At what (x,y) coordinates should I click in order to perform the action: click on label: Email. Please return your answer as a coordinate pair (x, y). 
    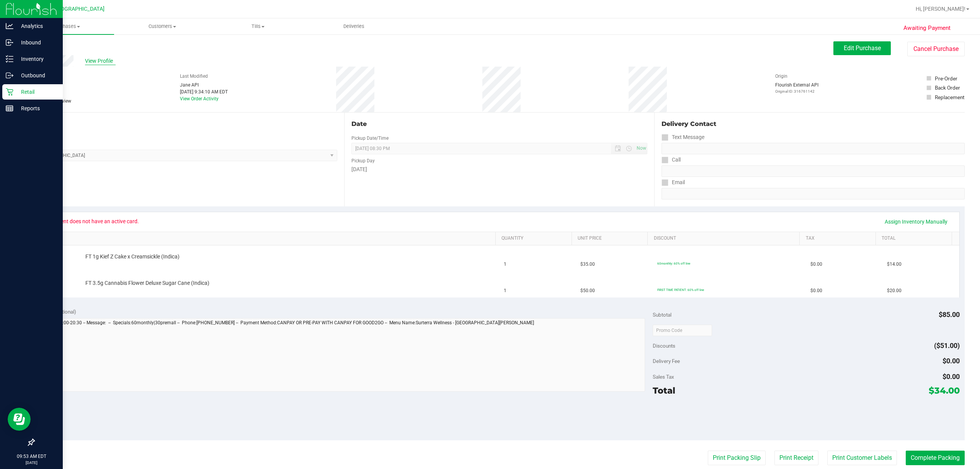
    Looking at the image, I should click on (673, 182).